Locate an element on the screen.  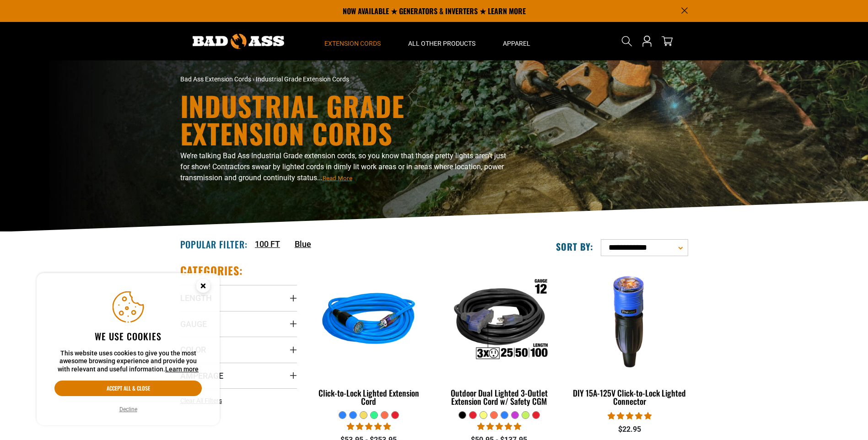
a: blue Click-to-Lock Lighted Extension Cord is located at coordinates (369, 337).